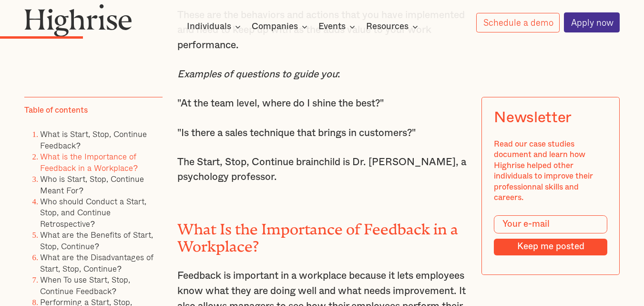 The width and height of the screenshot is (644, 306). Describe the element at coordinates (322, 104) in the screenshot. I see `p: "At the team level, where do I shine the best?"` at that location.